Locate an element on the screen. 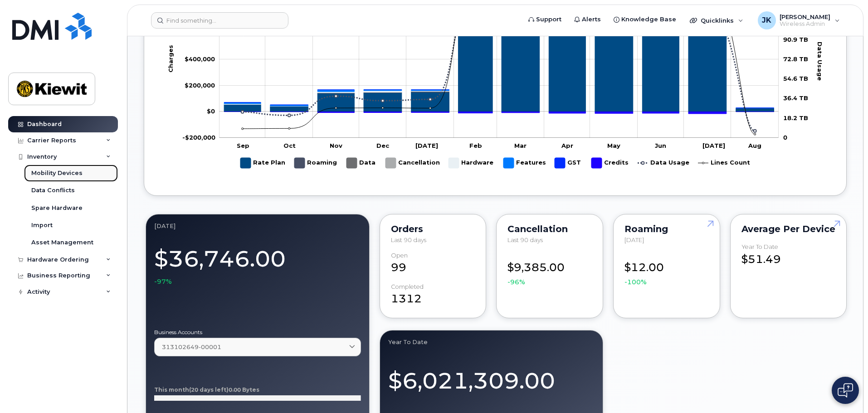 The width and height of the screenshot is (868, 413). span: Alerts is located at coordinates (592, 19).